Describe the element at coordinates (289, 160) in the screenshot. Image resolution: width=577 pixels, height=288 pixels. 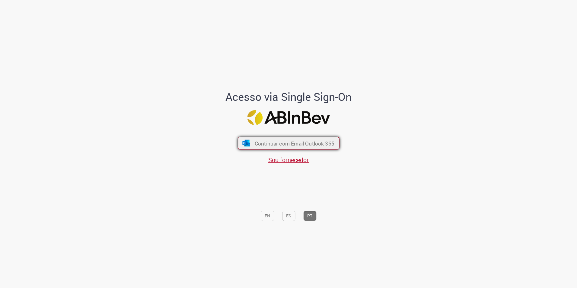
I see `a: Sou fornecedor` at that location.